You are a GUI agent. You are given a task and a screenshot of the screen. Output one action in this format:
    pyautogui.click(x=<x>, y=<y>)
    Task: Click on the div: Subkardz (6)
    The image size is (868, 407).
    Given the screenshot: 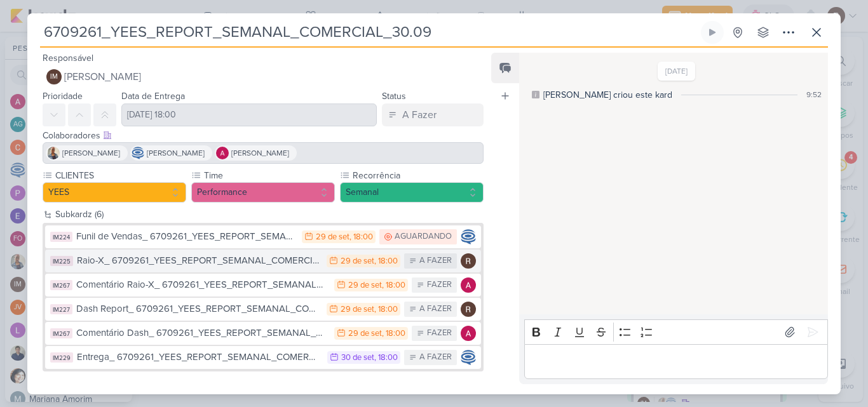 What is the action you would take?
    pyautogui.click(x=269, y=214)
    